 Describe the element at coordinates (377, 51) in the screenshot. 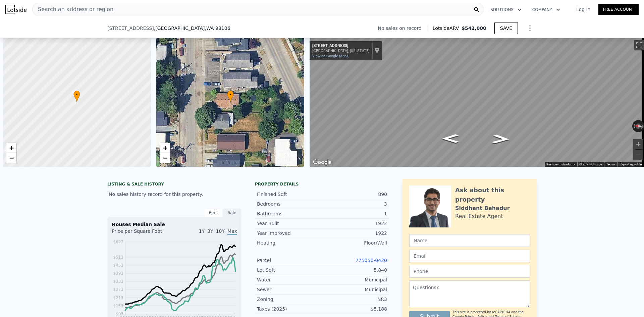

I see `a: Show location on map` at that location.